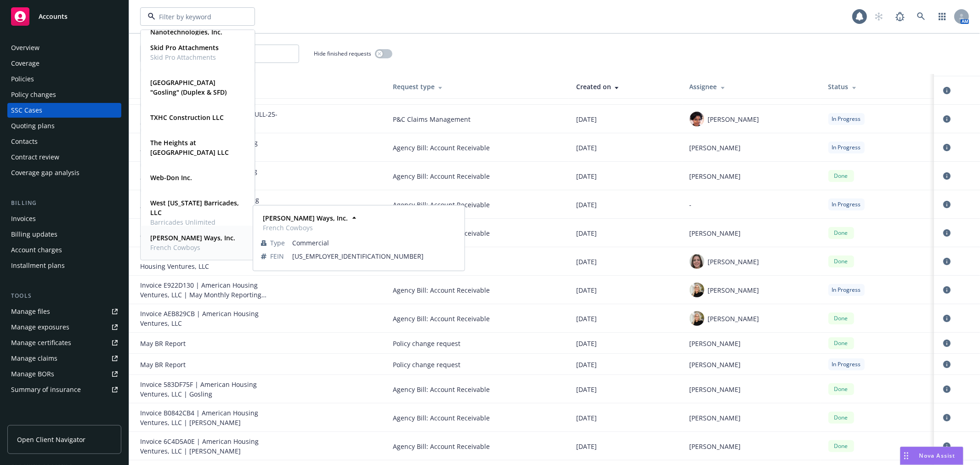 The width and height of the screenshot is (980, 465). I want to click on div: Overview, so click(25, 48).